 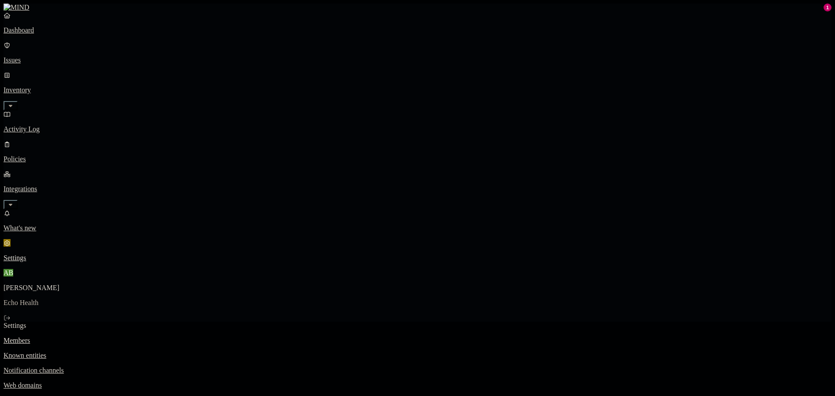 I want to click on p: Integrations, so click(x=418, y=189).